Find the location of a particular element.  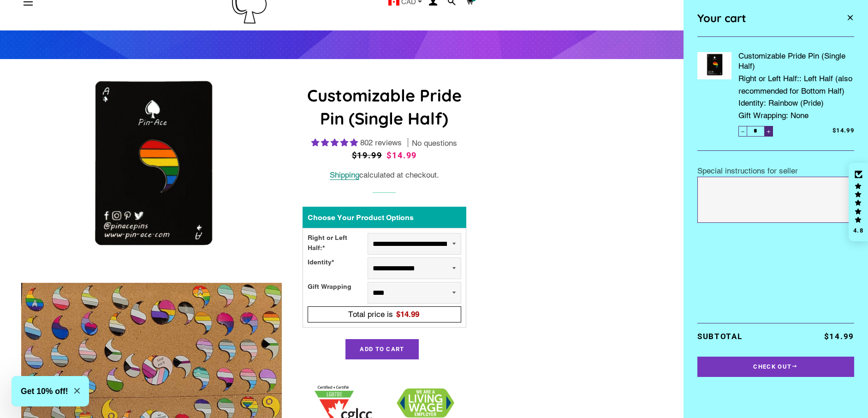

div: Your cart is located at coordinates (763, 18).